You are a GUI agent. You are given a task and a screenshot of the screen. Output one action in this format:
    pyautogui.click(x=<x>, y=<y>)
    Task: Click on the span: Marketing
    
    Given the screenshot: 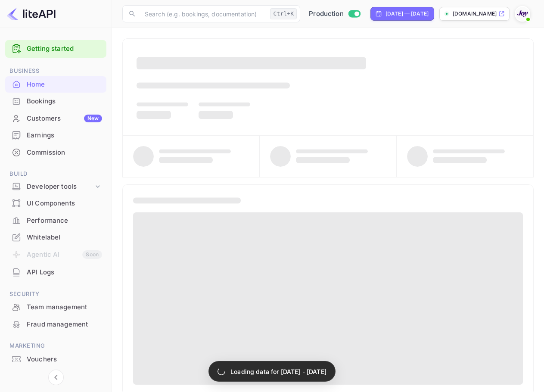 What is the action you would take?
    pyautogui.click(x=56, y=346)
    